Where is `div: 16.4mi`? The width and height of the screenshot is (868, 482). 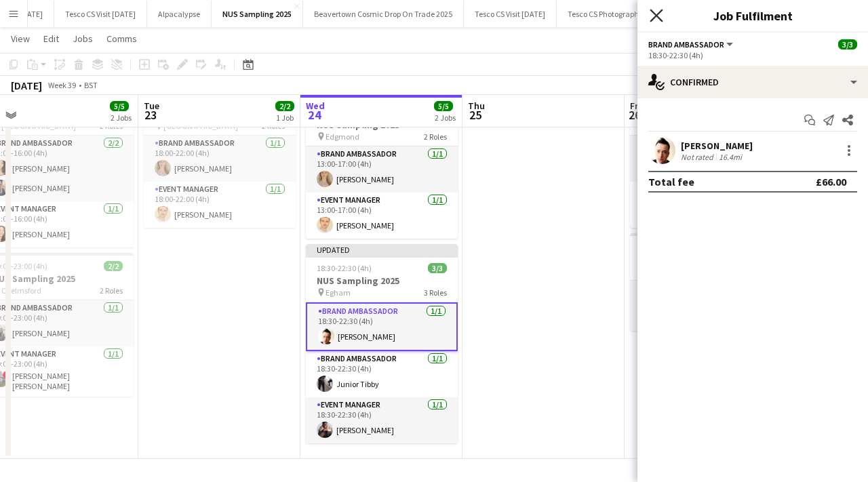
div: 16.4mi is located at coordinates (730, 157).